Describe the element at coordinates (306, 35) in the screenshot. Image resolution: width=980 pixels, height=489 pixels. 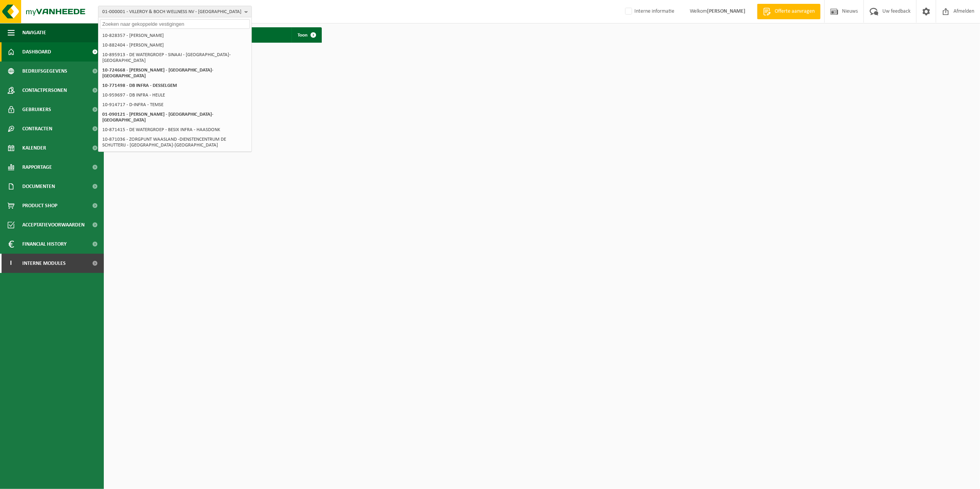
I see `a: Toon` at that location.